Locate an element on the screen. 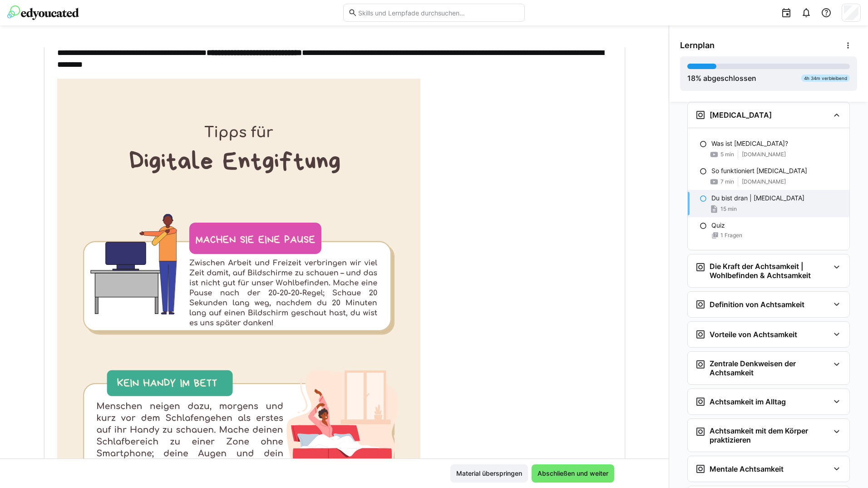 Image resolution: width=868 pixels, height=488 pixels. div: % abgeschlossen is located at coordinates (722, 78).